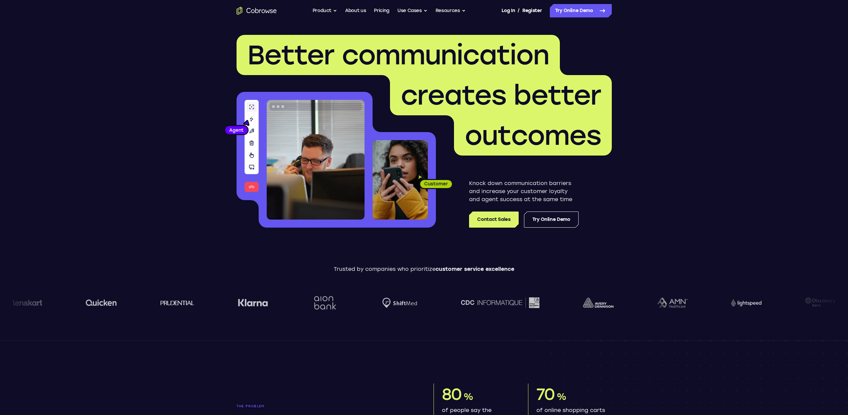 This screenshot has height=415, width=848. What do you see at coordinates (452, 394) in the screenshot?
I see `span: 80` at bounding box center [452, 394].